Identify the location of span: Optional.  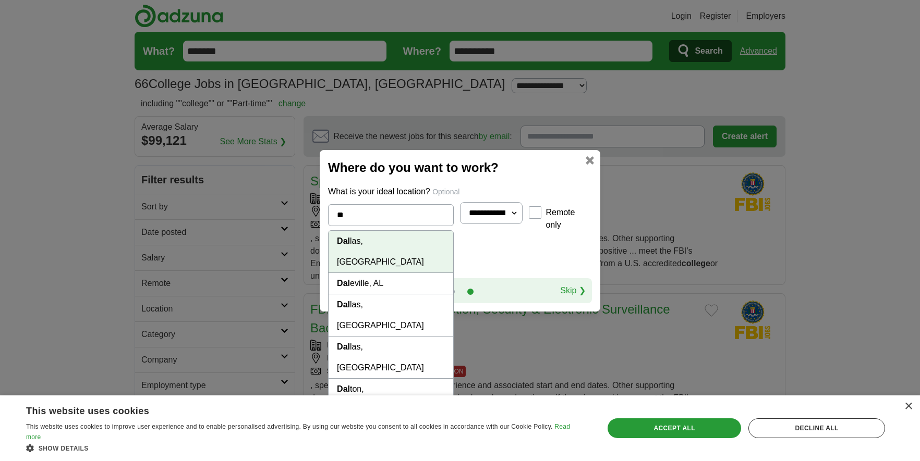
(446, 192).